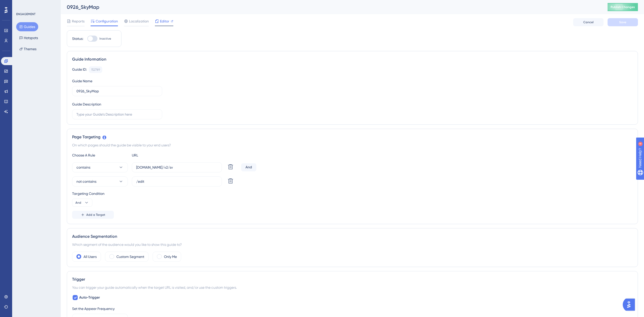 The height and width of the screenshot is (317, 644). I want to click on span: Auto-Trigger, so click(90, 298).